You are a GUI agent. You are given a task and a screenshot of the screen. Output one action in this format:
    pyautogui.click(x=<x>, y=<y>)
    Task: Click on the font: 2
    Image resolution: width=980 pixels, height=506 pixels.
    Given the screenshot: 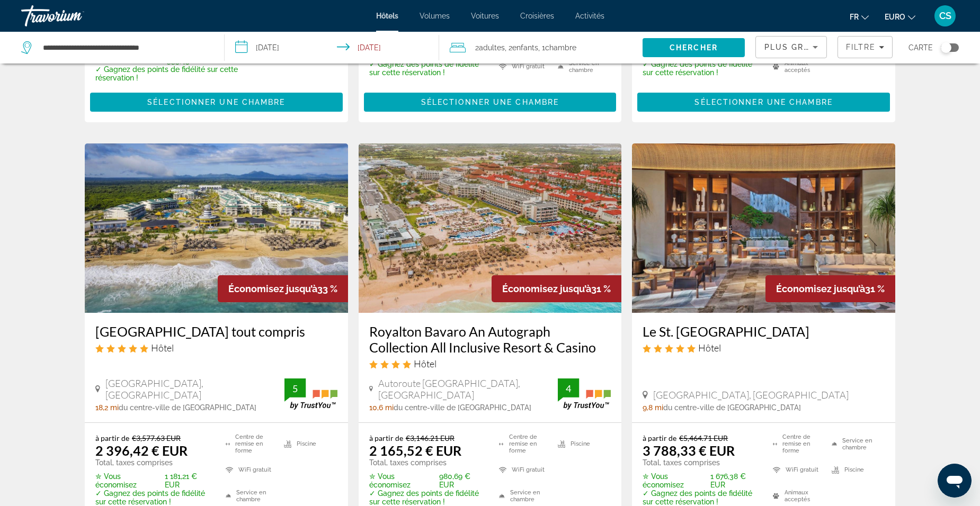 What is the action you would take?
    pyautogui.click(x=477, y=48)
    